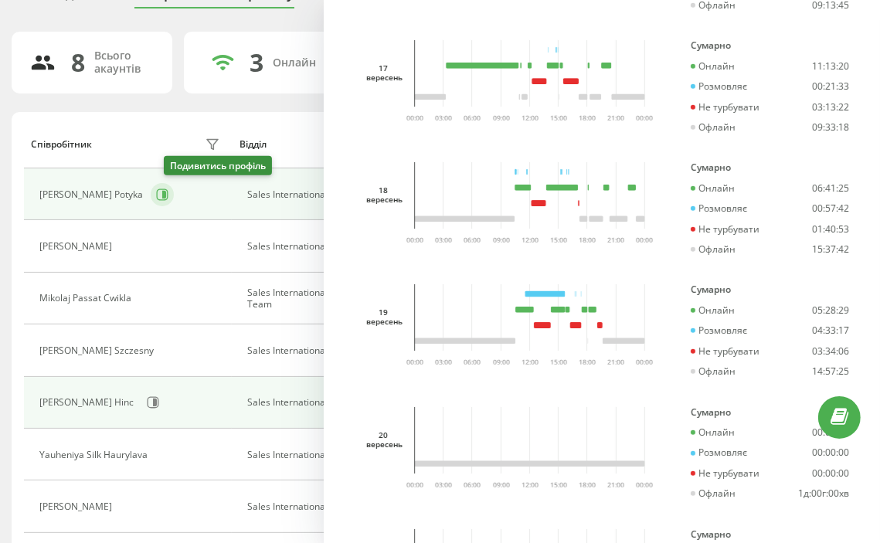 This screenshot has width=880, height=543. What do you see at coordinates (831, 66) in the screenshot?
I see `div: 11:13:20` at bounding box center [831, 66].